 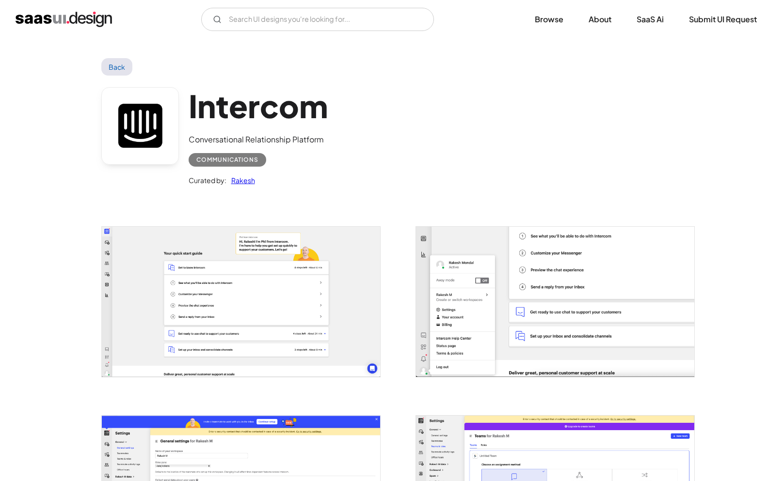 What do you see at coordinates (240, 180) in the screenshot?
I see `a: Rakesh` at bounding box center [240, 180].